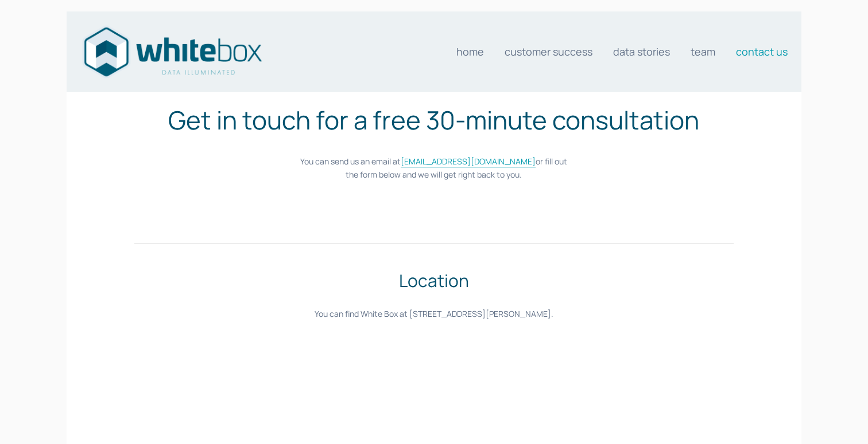 The image size is (868, 444). Describe the element at coordinates (172, 52) in the screenshot. I see `img: Data consultants` at that location.